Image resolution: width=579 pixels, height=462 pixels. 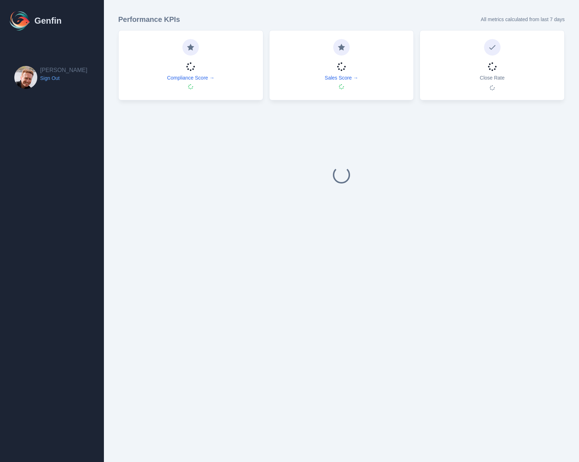 I want to click on p: Close Rate, so click(x=492, y=78).